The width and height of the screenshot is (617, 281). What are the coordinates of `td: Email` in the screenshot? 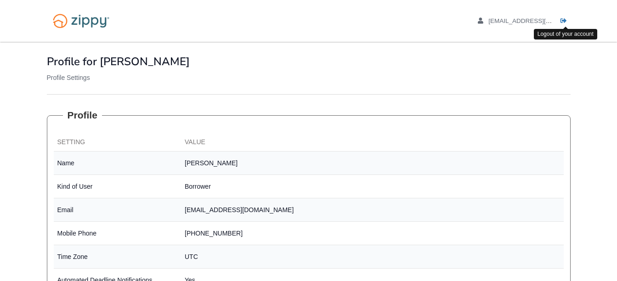 It's located at (118, 210).